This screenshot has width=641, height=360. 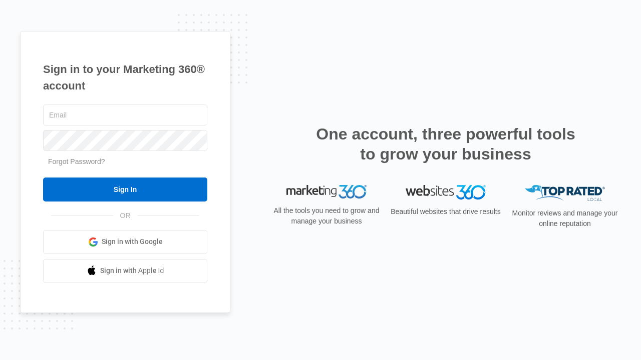 I want to click on img: Marketing 360, so click(x=326, y=192).